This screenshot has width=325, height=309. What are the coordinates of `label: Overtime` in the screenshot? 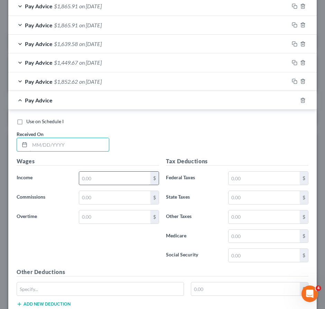 It's located at (44, 217).